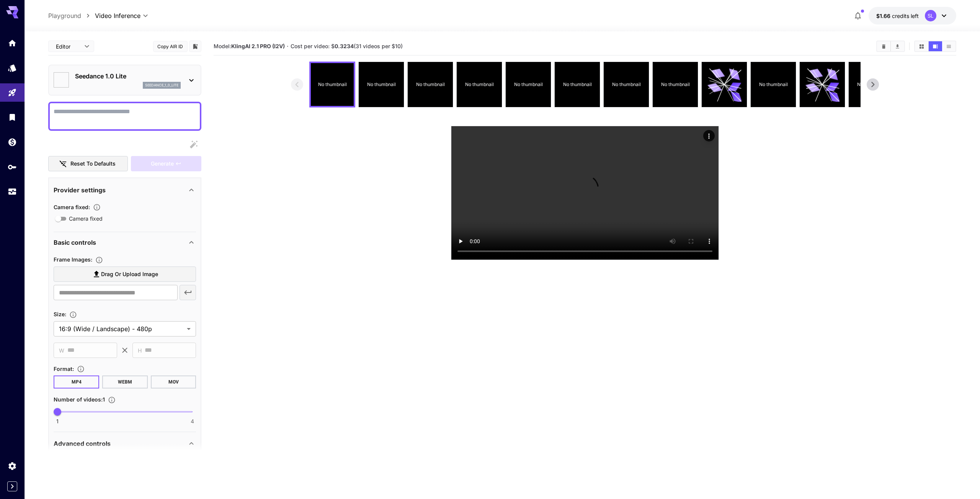  What do you see at coordinates (883, 16) in the screenshot?
I see `span: $1.66` at bounding box center [883, 16].